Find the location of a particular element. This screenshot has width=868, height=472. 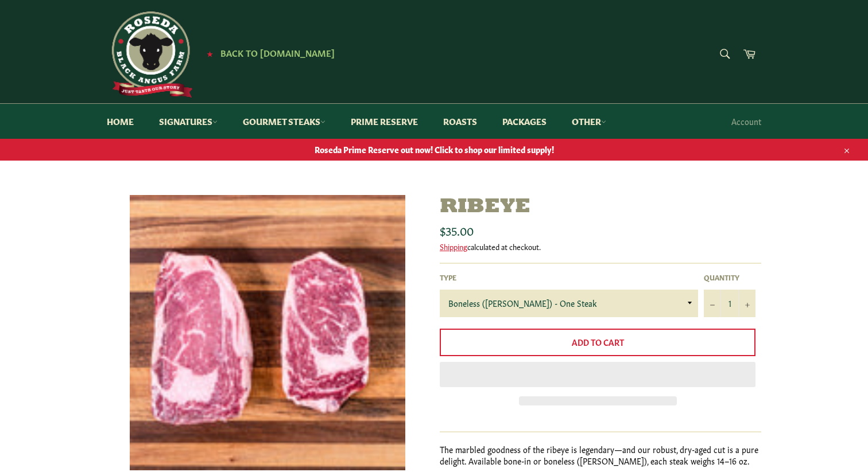

label: Quantity is located at coordinates (729, 277).